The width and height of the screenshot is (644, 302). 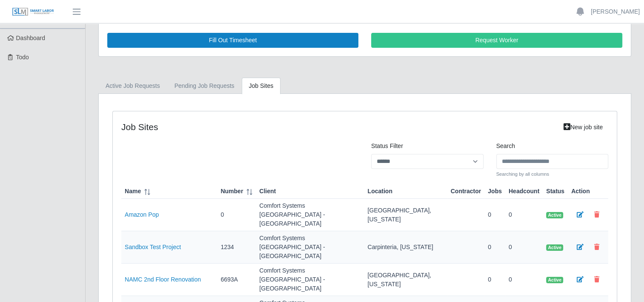 I want to click on a: NAMC 2nd Floor Renovation, so click(x=162, y=279).